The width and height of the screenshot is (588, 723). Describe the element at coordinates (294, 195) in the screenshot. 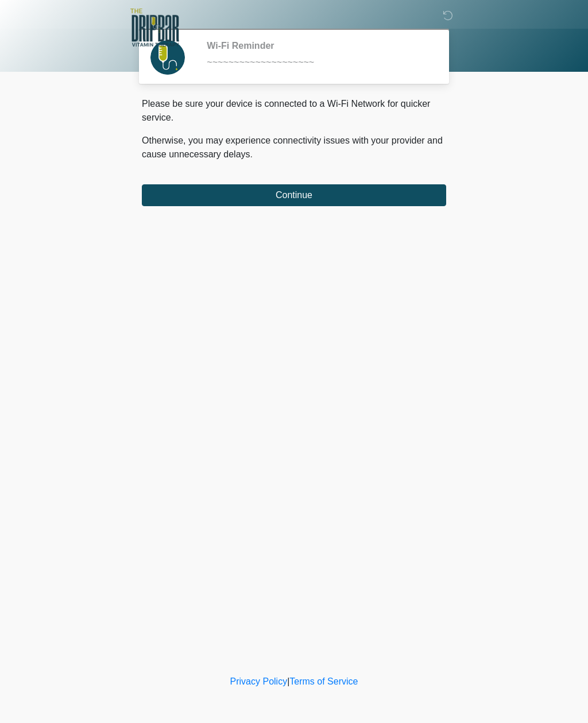

I see `button: Continue` at that location.